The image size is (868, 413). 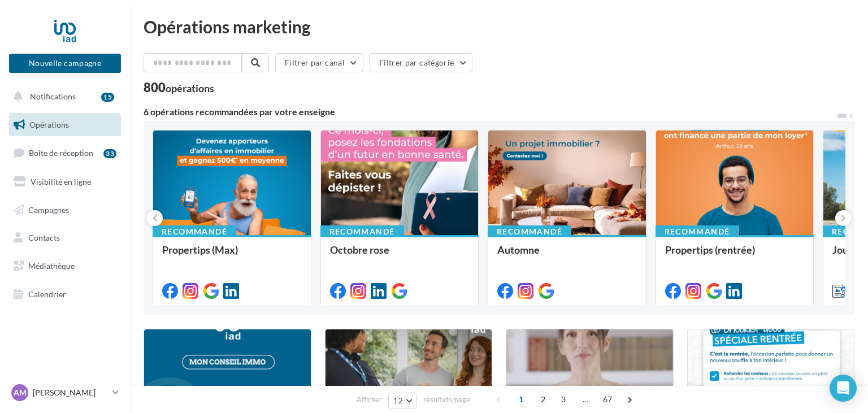 What do you see at coordinates (402, 400) in the screenshot?
I see `button: 12` at bounding box center [402, 400].